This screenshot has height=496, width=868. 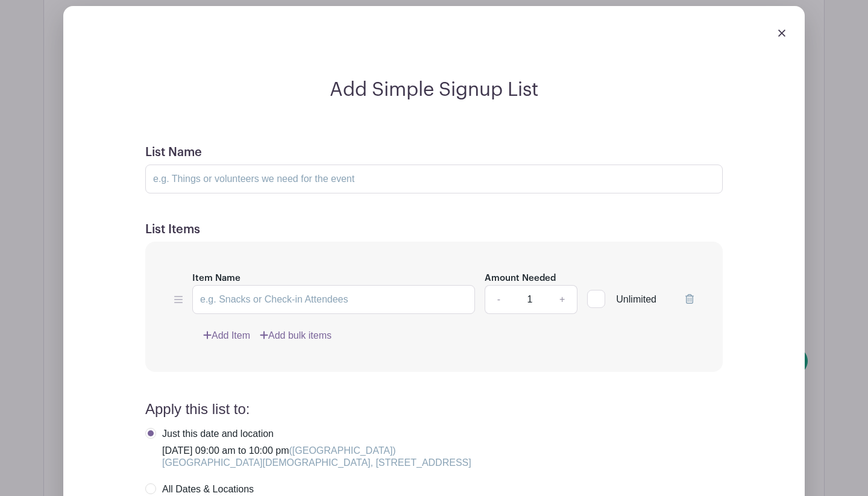 What do you see at coordinates (782, 33) in the screenshot?
I see `img: close_button-5f87c8562297e5c2d7936805f587ecaba9071eb48480494691a3f1689db116b3.svg` at bounding box center [782, 33].